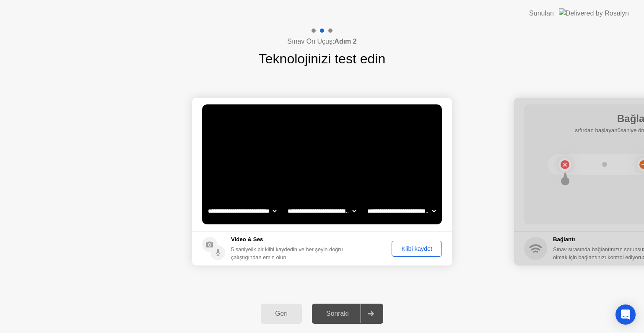  Describe the element at coordinates (287, 253) in the screenshot. I see `div: 5 saniyelik bir klibi kaydedin ve her şeyin doğru çalıştığından emin olun` at that location.